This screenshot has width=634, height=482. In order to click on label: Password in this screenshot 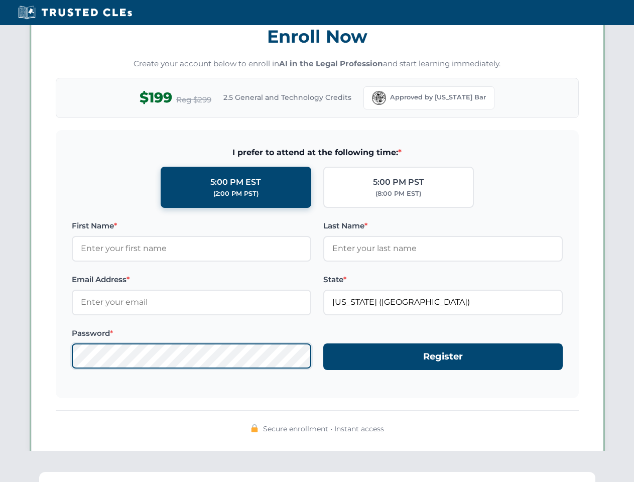, I will do `click(191, 333)`.